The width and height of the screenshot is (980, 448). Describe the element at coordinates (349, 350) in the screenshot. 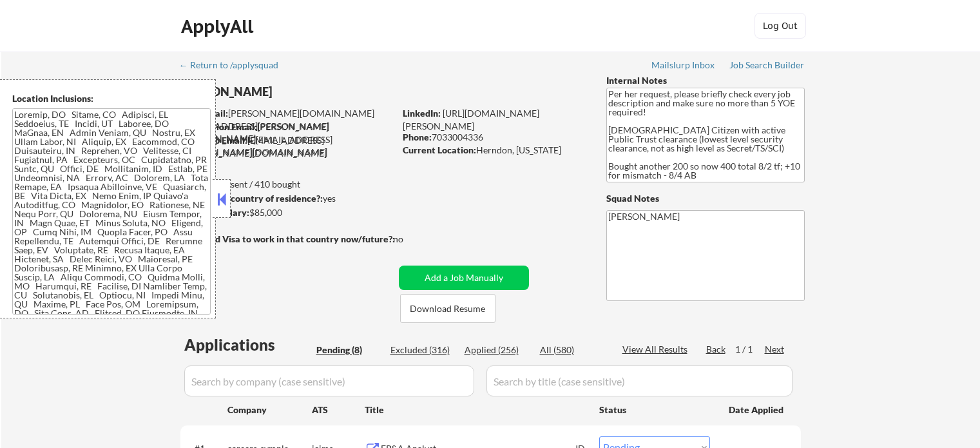

I see `div: Pending (8)` at that location.